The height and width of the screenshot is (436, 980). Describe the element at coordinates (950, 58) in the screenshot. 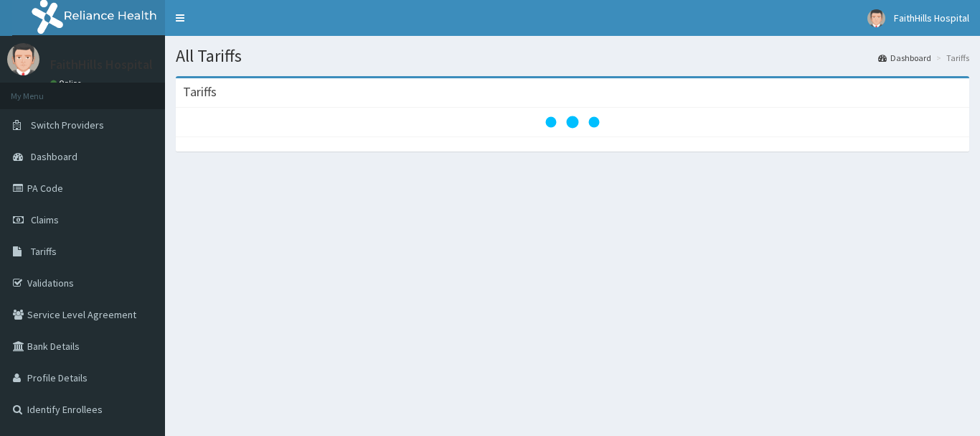

I see `li: Tariffs` at that location.